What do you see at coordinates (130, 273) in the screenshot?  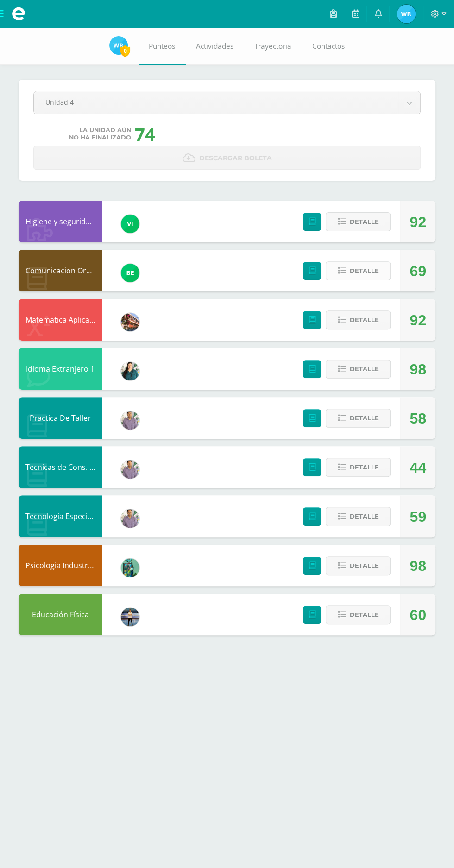 I see `img: b85866ae7f275142dc9a325ef37a630d.png` at bounding box center [130, 273].